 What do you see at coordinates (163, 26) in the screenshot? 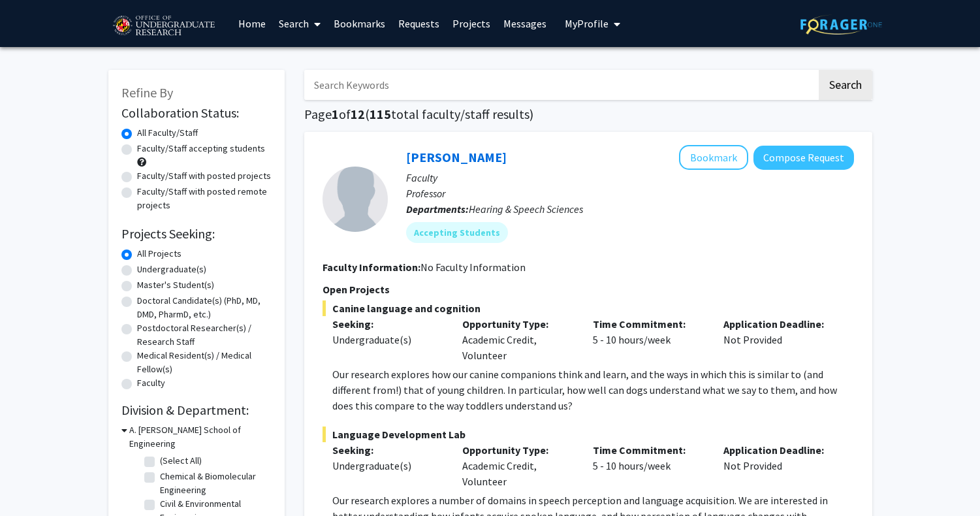
I see `img: University of Maryland Logo` at bounding box center [163, 26].